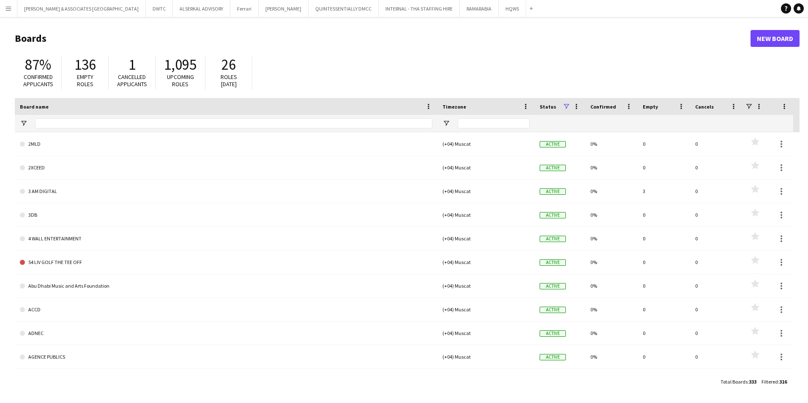  What do you see at coordinates (419, 8) in the screenshot?
I see `button: INTERNAL - THA STAFFING HIRE` at bounding box center [419, 8].